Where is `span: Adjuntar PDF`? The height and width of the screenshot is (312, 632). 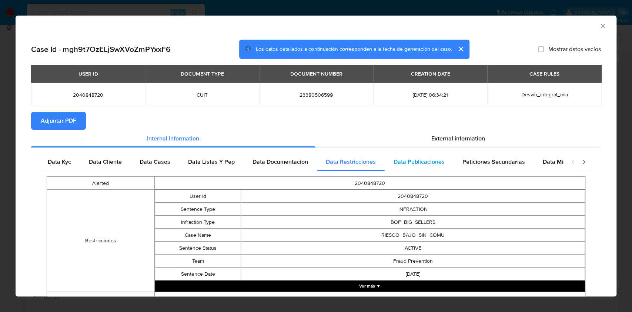
span: Adjuntar PDF is located at coordinates (59, 121).